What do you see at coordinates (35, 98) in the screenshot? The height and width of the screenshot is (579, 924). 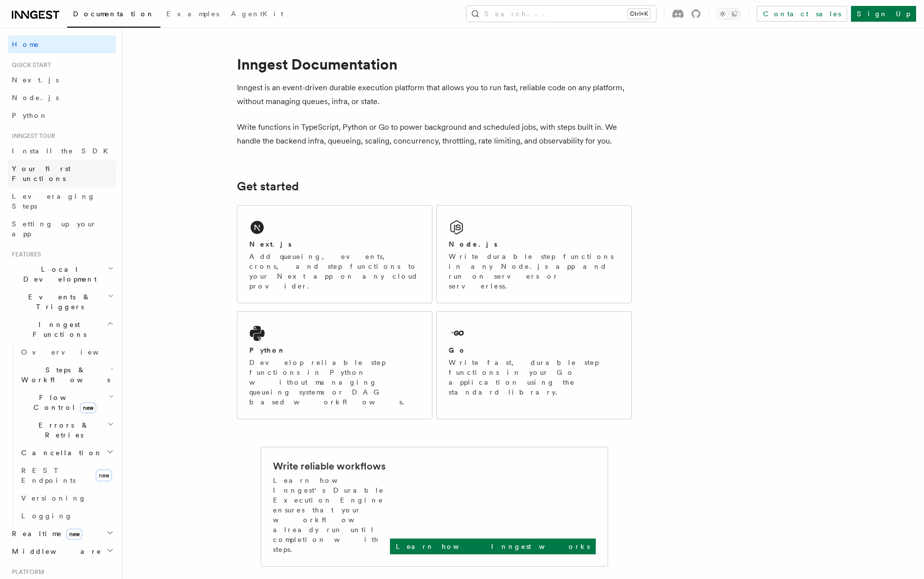 I see `span: Node.js` at bounding box center [35, 98].